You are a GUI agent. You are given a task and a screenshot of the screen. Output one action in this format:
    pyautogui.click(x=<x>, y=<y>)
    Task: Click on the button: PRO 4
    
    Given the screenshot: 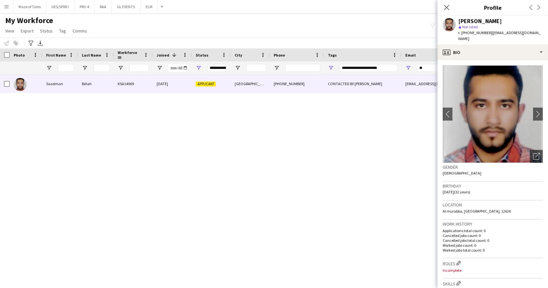 What is the action you would take?
    pyautogui.click(x=85, y=7)
    